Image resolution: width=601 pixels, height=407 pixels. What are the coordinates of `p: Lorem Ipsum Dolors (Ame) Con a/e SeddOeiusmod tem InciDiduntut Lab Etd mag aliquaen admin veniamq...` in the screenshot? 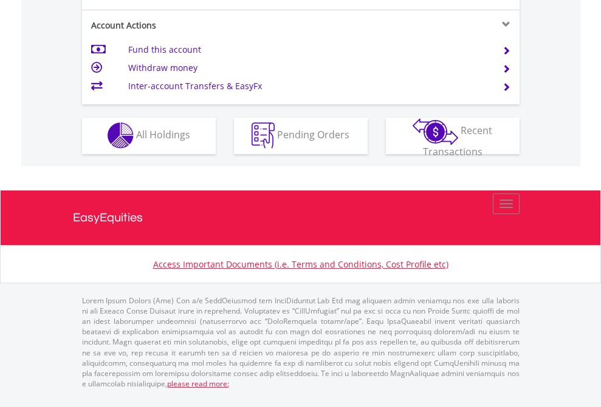 It's located at (301, 342).